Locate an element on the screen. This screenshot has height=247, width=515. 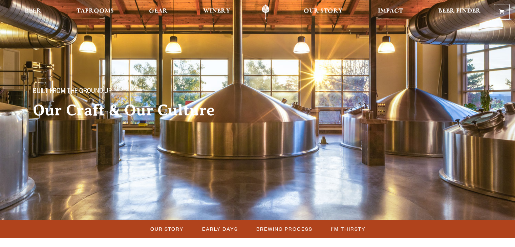
span: Winery is located at coordinates (217, 11).